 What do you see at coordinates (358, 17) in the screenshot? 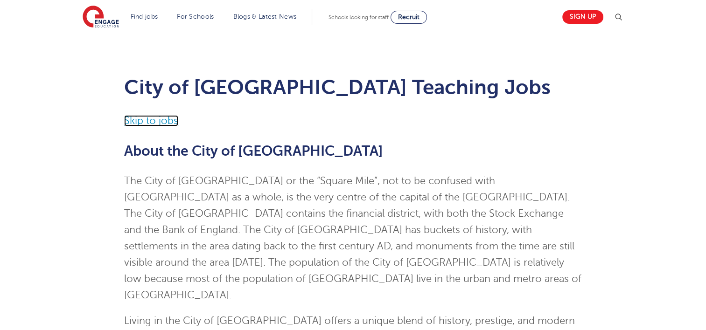
I see `span: Schools looking for staff` at bounding box center [358, 17].